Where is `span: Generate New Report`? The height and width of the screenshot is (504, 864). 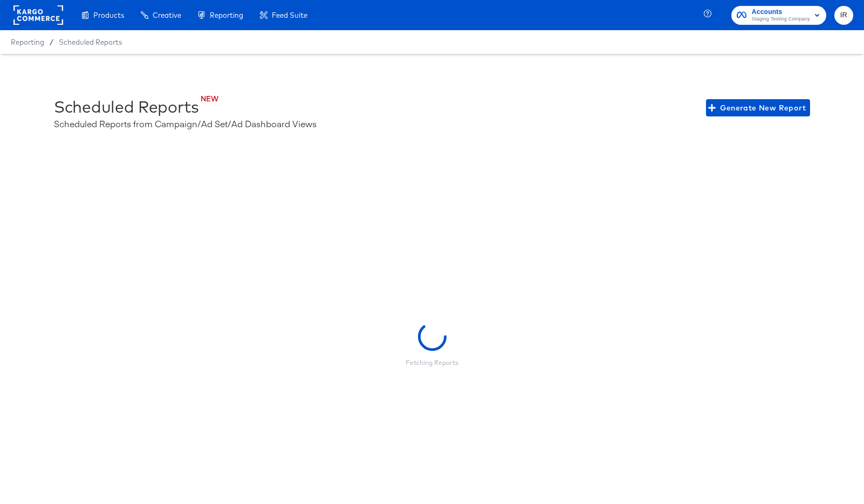 span: Generate New Report is located at coordinates (758, 108).